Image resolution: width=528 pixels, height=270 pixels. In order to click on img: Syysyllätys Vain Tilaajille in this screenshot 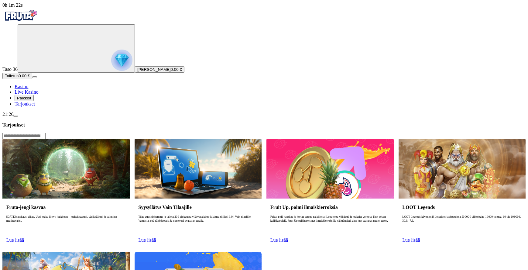, I will do `click(198, 168)`.